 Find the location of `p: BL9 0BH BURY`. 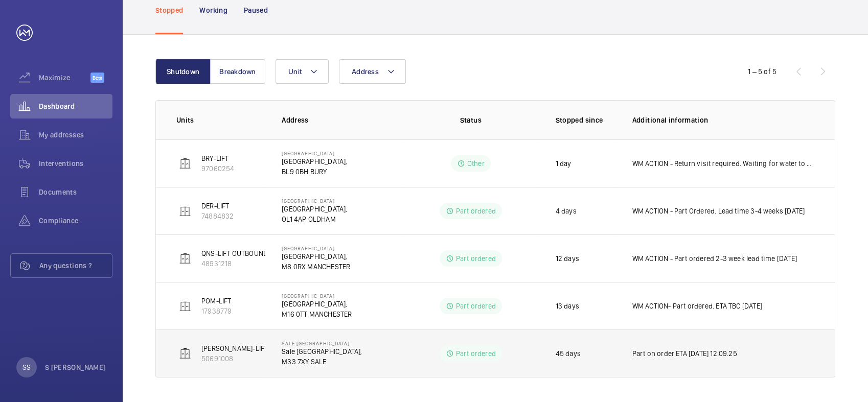

p: BL9 0BH BURY is located at coordinates (314, 171).